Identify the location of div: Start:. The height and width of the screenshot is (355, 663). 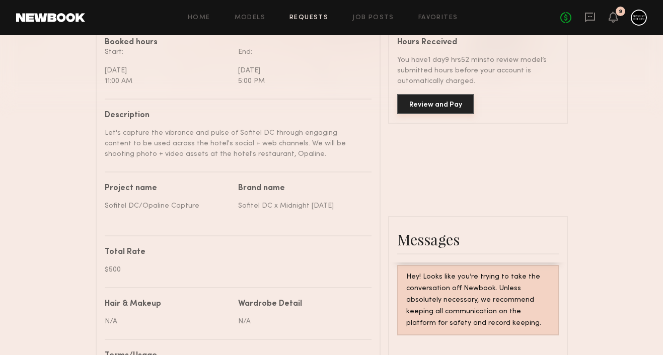
(168, 52).